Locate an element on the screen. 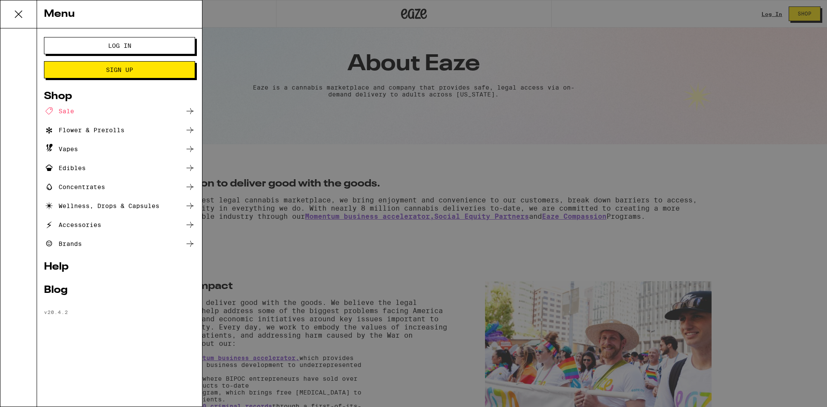 This screenshot has height=407, width=827. a: Wellness, Drops & Capsules is located at coordinates (119, 206).